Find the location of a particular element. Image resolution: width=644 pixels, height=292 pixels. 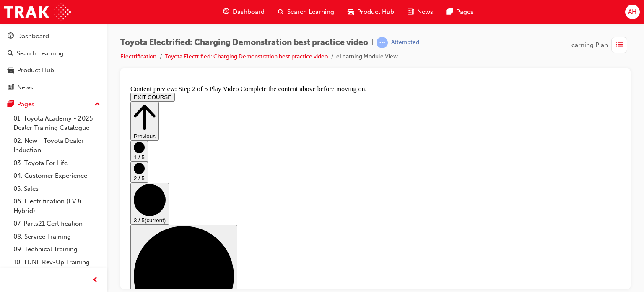

span: Previous is located at coordinates (17, 54).